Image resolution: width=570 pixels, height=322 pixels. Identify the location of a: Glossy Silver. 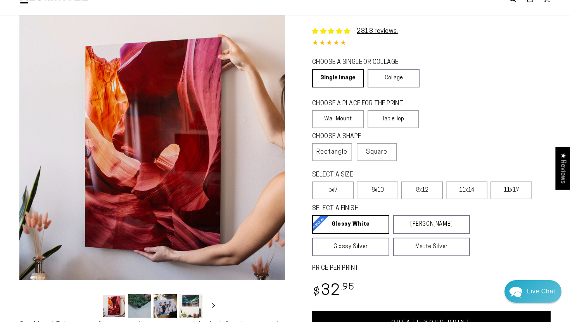
(350, 247).